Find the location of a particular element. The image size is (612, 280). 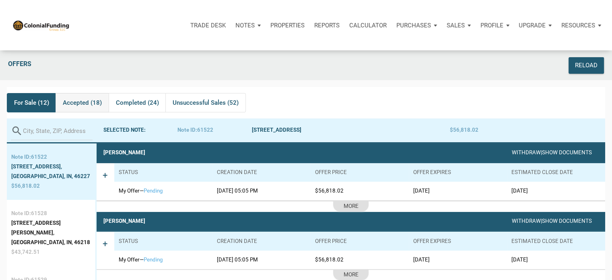

button: Notes is located at coordinates (248, 25).